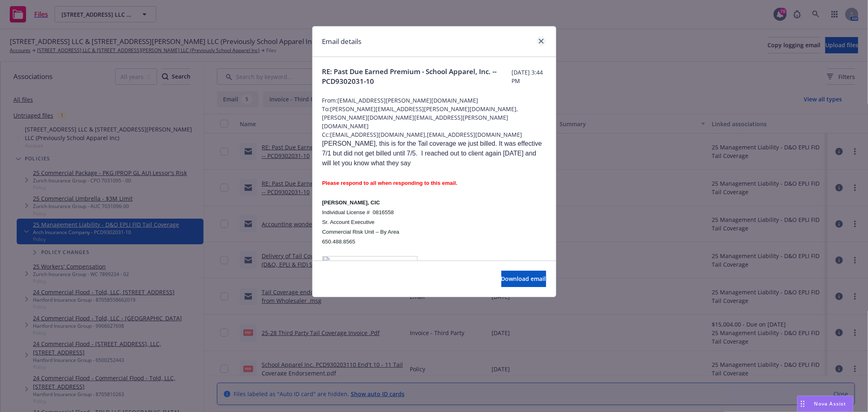  Describe the element at coordinates (390, 183) in the screenshot. I see `span: Please respond to all when responding to this email.` at that location.